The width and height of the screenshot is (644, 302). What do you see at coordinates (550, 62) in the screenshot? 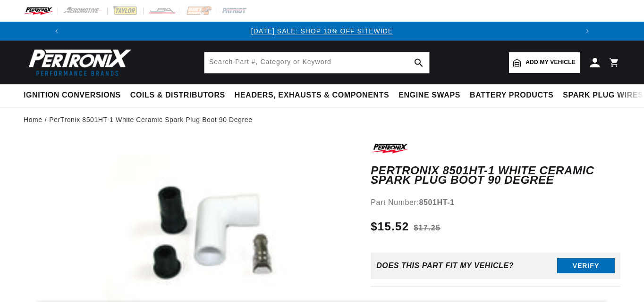
I see `span: Add my vehicle` at bounding box center [550, 62].